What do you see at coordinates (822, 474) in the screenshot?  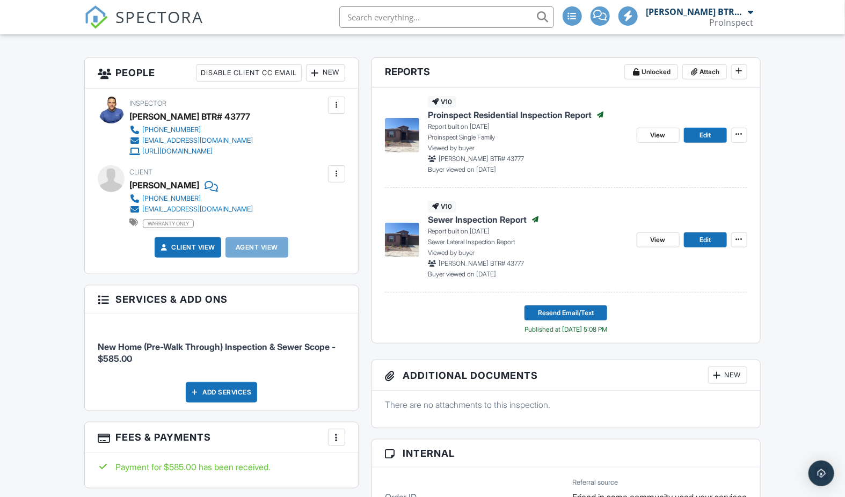 I see `div: Open Intercom Messenger` at bounding box center [822, 474].